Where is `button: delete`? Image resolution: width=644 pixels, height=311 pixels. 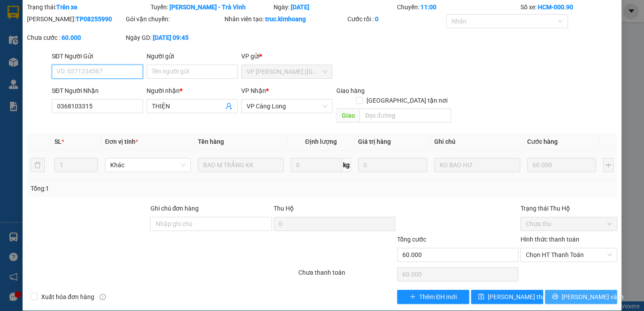
button: delete is located at coordinates (38, 165).